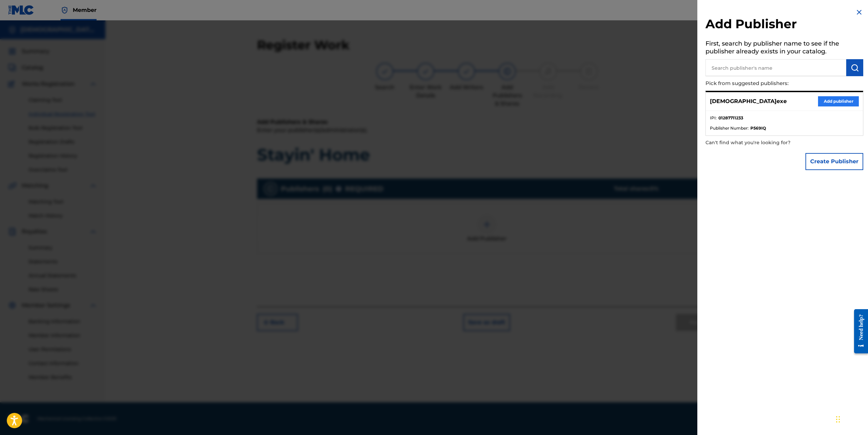 The height and width of the screenshot is (435, 868). What do you see at coordinates (765, 143) in the screenshot?
I see `p: Can't find what you're looking for?` at bounding box center [765, 143].